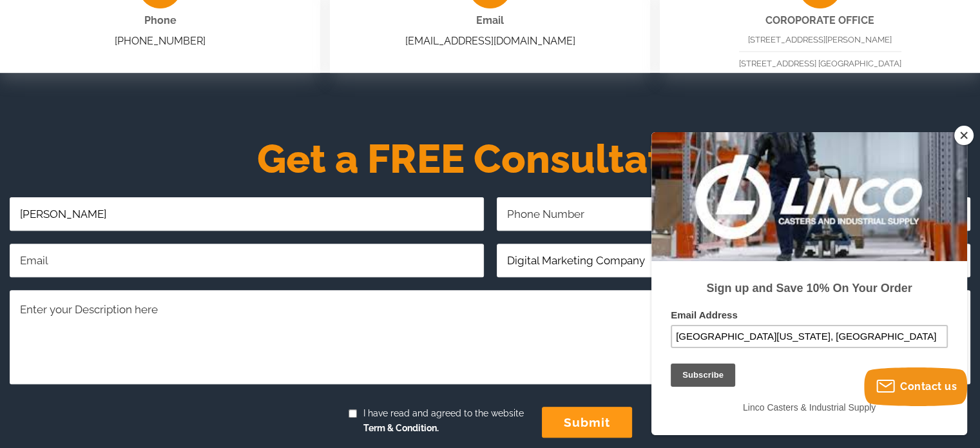 This screenshot has height=448, width=980. I want to click on input: I have read and agreed to the websiteTerm & Condition., so click(352, 413).